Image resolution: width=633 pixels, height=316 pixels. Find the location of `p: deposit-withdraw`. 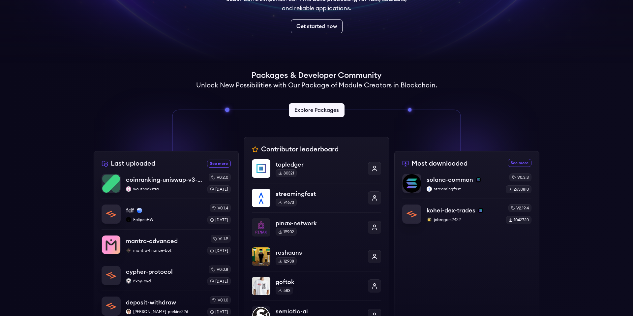

p: deposit-withdraw is located at coordinates (151, 302).